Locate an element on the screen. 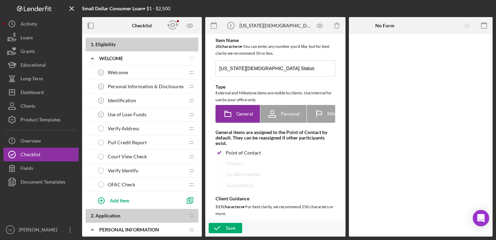  tspan: 6 is located at coordinates (231, 26).